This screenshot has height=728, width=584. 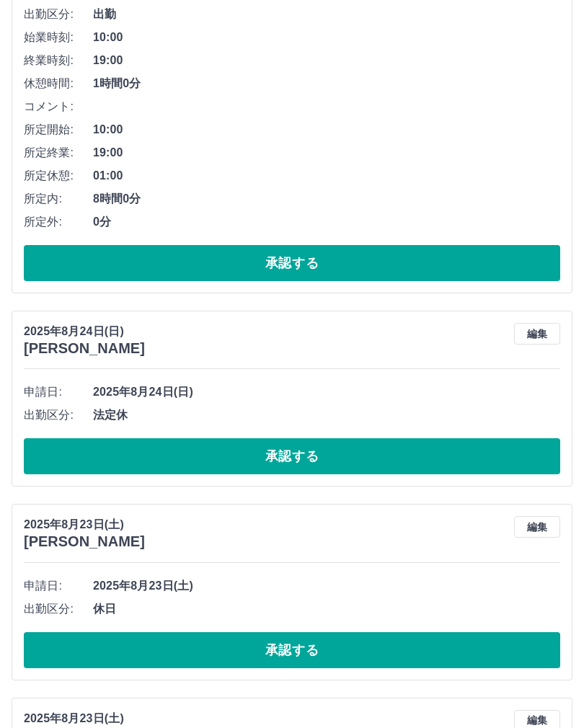 I want to click on p: 2025年8月24日(日), so click(x=84, y=331).